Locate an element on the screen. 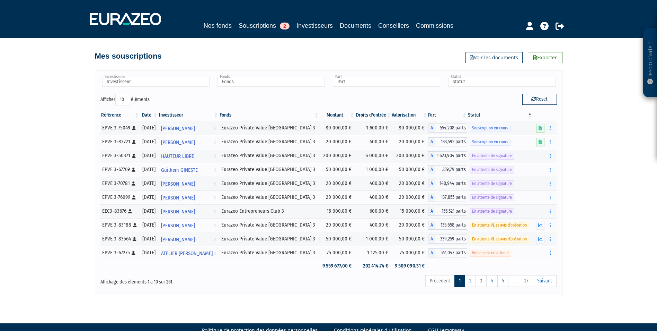 Image resolution: width=657 pixels, height=331 pixels. a: 4 is located at coordinates (492, 281).